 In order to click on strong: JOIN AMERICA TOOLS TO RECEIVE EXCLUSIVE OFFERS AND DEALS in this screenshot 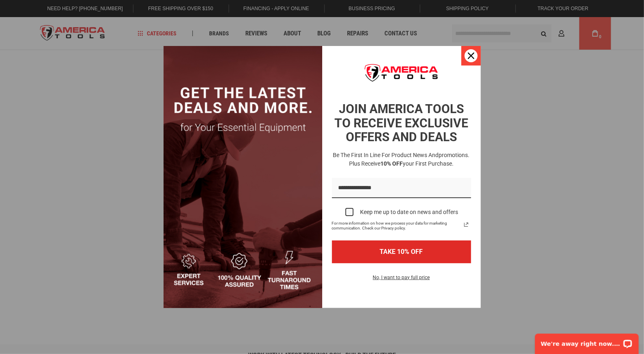, I will do `click(401, 123)`.